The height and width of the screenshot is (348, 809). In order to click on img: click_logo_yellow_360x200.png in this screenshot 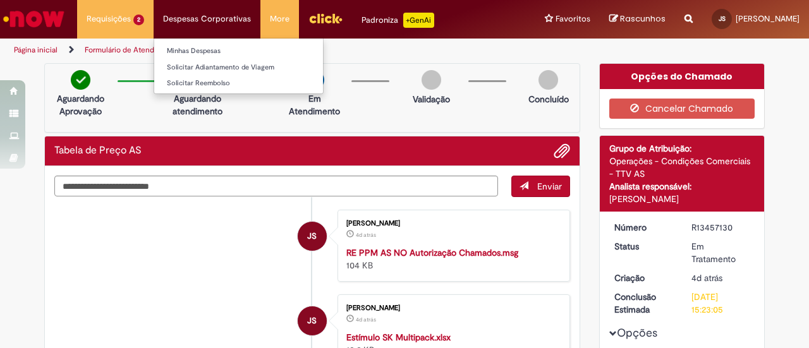, I will do `click(326, 18)`.